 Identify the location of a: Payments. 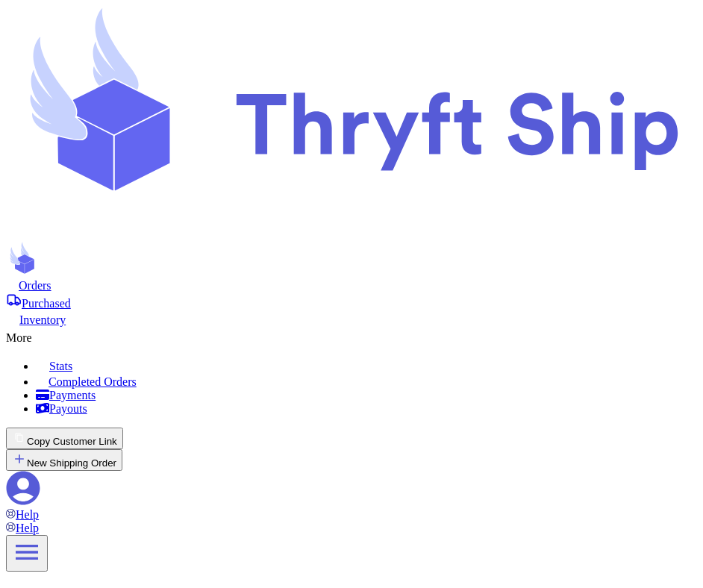
(367, 396).